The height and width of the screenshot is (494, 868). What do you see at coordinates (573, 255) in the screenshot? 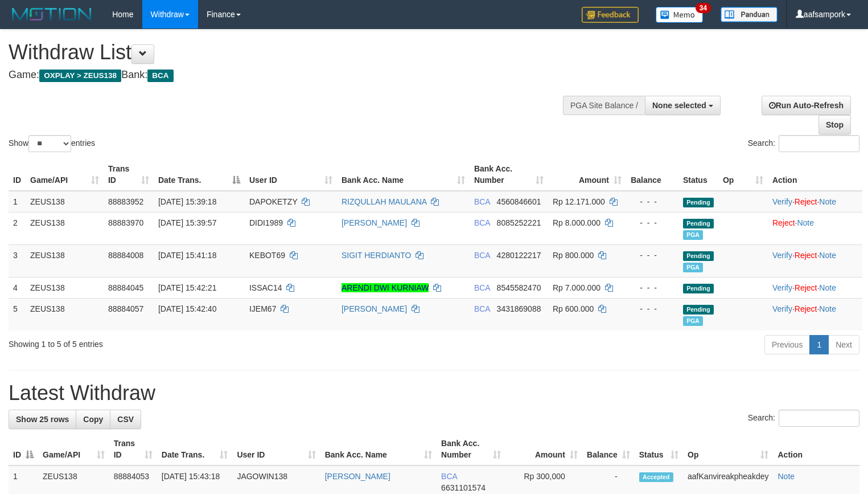
I see `span: Rp 800.000` at bounding box center [573, 255].